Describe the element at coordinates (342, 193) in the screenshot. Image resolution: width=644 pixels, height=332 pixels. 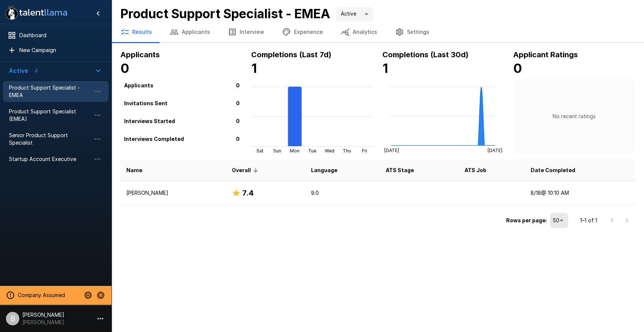
I see `p: 9.0` at that location.